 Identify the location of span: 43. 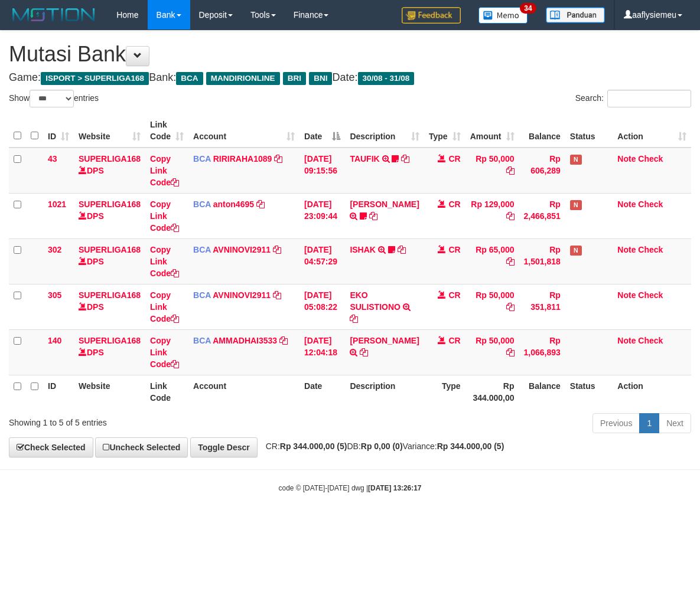
(53, 159).